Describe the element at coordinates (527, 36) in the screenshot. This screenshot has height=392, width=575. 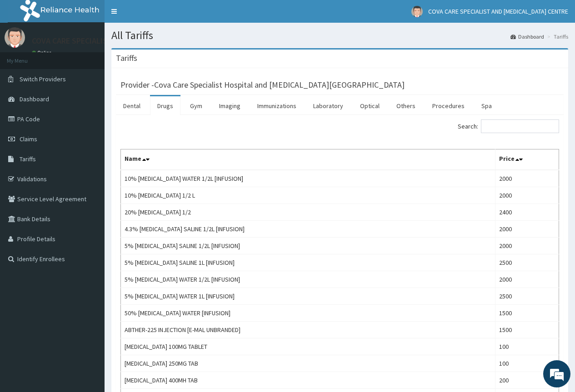
I see `a: Dashboard` at that location.